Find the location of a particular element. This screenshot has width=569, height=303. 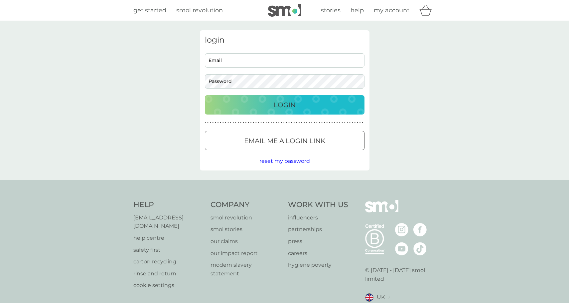

span: smol revolution is located at coordinates (200, 10).